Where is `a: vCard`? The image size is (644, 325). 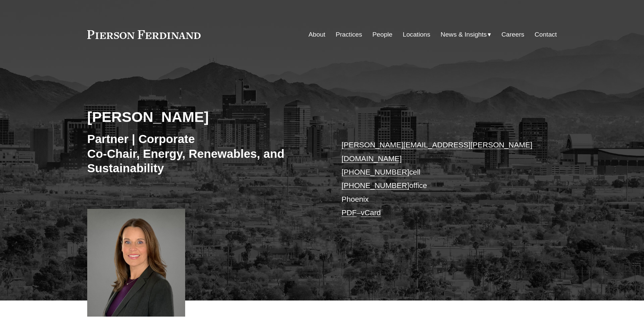 a: vCard is located at coordinates (371, 213).